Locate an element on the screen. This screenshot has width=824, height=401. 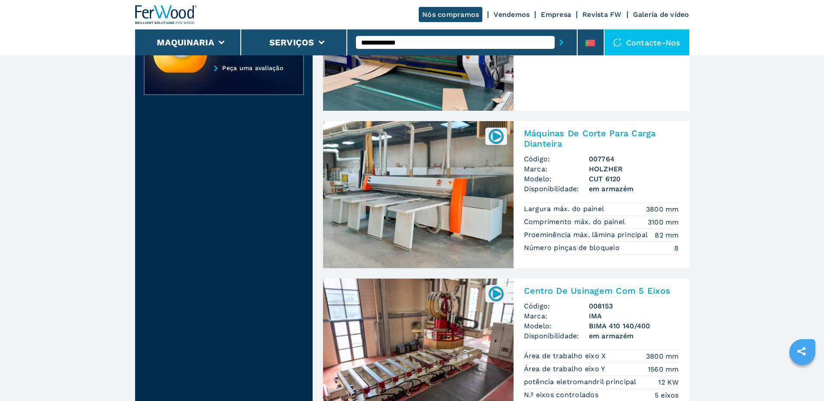
div: Contacte-nos is located at coordinates (647, 42).